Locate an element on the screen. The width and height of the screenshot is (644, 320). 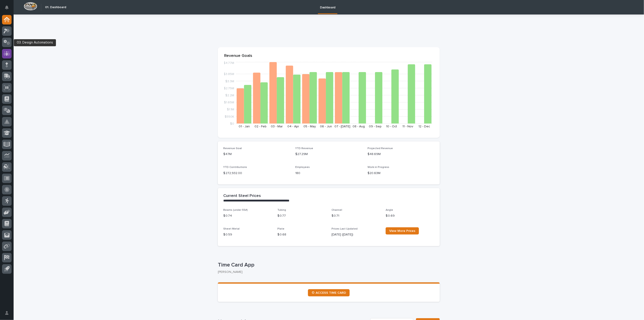
span: Work in Progress is located at coordinates (378, 167).